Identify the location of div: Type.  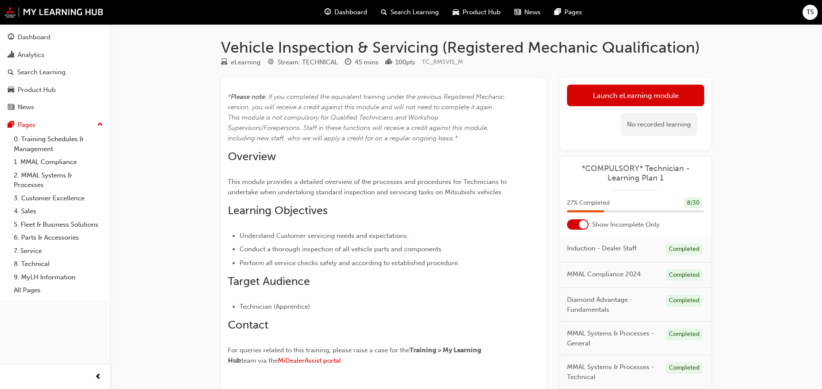
(241, 62).